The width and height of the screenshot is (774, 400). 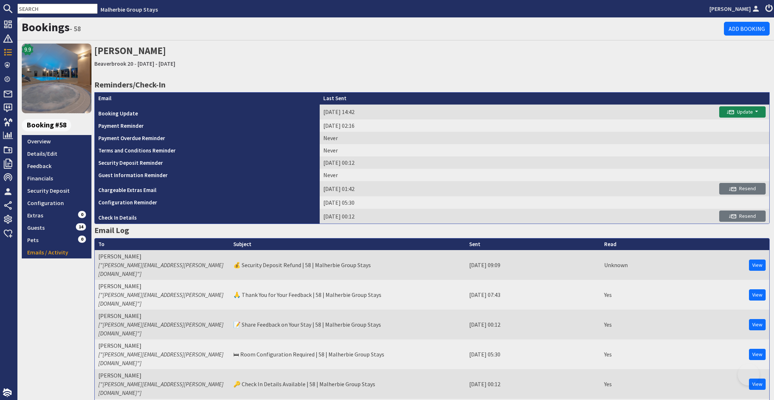 I want to click on span: 14, so click(x=81, y=227).